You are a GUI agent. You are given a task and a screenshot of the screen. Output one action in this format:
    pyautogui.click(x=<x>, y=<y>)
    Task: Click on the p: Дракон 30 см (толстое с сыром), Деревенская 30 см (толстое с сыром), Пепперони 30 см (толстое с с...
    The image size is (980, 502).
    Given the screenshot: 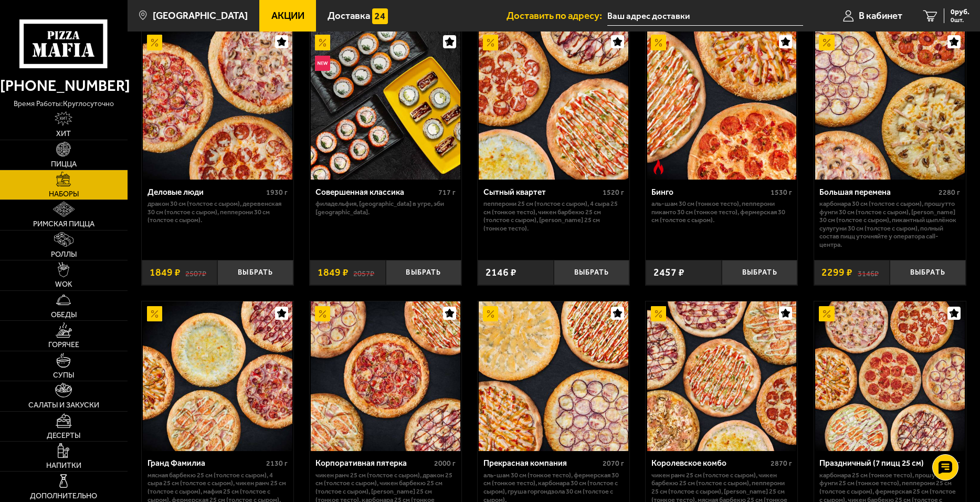 What is the action you would take?
    pyautogui.click(x=218, y=211)
    